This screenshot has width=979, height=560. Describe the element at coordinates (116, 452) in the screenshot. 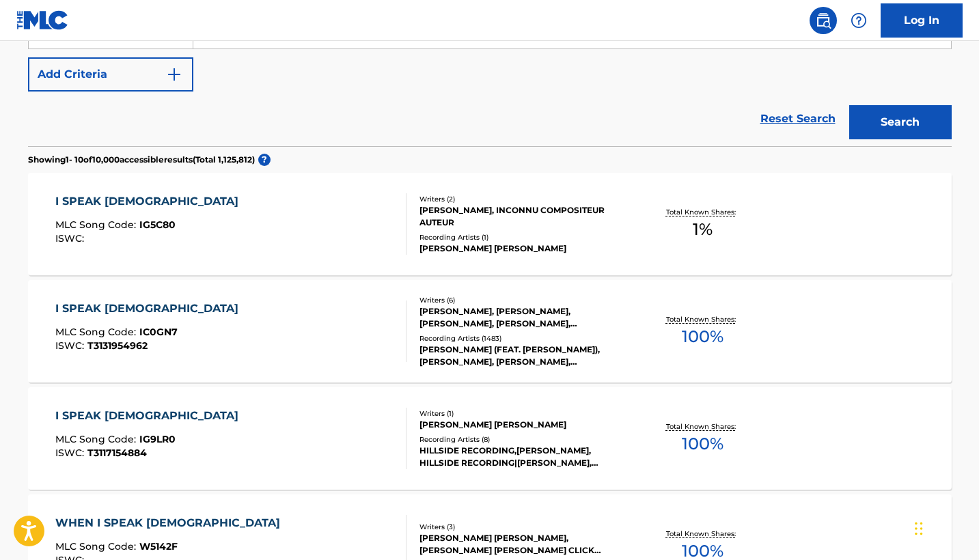

I see `span: T3117154884` at that location.